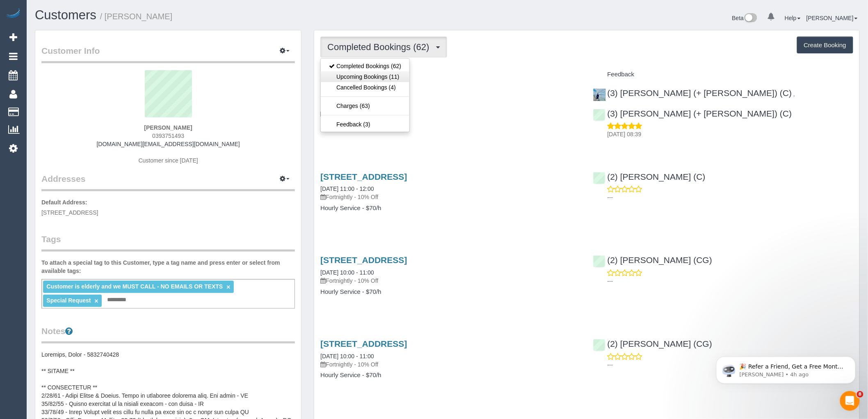 The width and height of the screenshot is (868, 419). Describe the element at coordinates (13, 14) in the screenshot. I see `img: Automaid Logo` at that location.